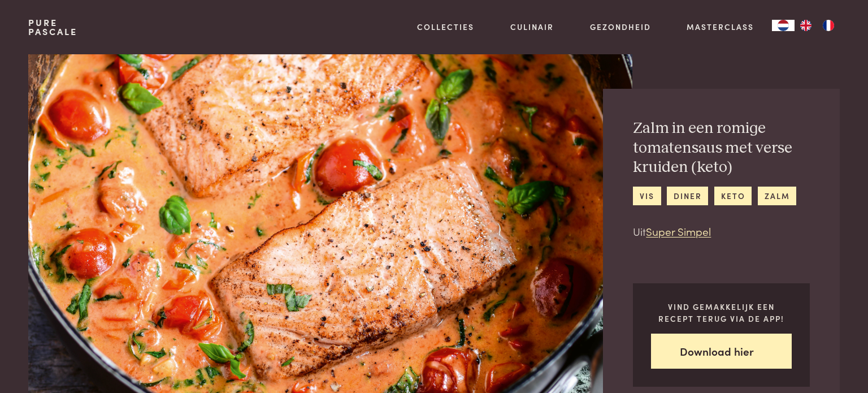 The image size is (868, 393). Describe the element at coordinates (647, 196) in the screenshot. I see `a: vis` at that location.